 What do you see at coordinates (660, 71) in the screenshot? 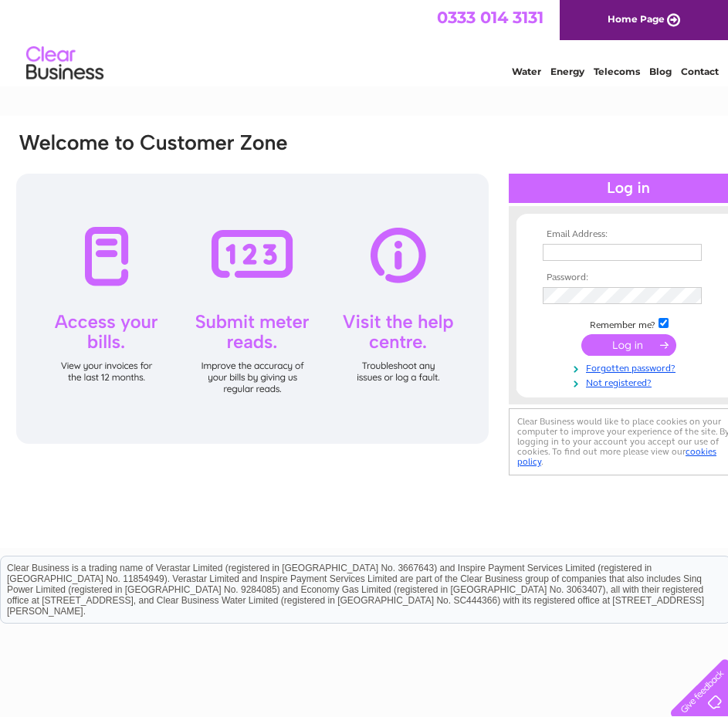
I see `a: Blog` at bounding box center [660, 71].